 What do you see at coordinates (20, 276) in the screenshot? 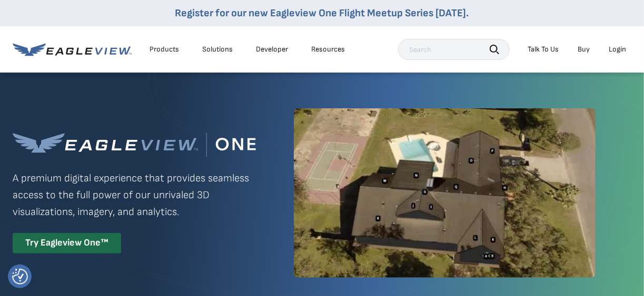
I see `img: Revisit consent button` at bounding box center [20, 276].